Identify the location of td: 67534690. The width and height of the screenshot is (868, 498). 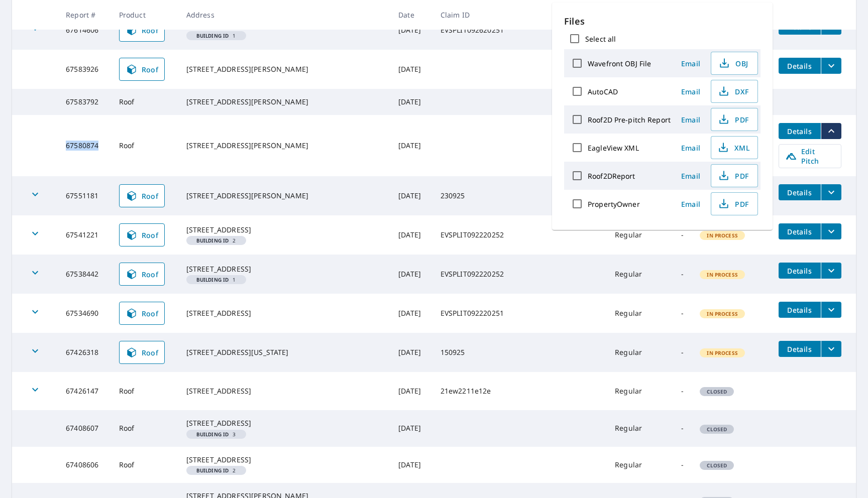
(84, 314).